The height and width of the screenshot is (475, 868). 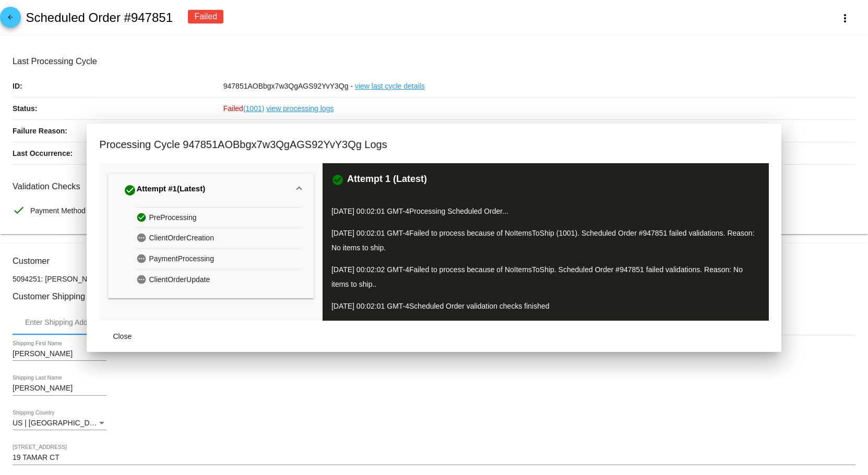 I want to click on h3: Customer, so click(x=434, y=261).